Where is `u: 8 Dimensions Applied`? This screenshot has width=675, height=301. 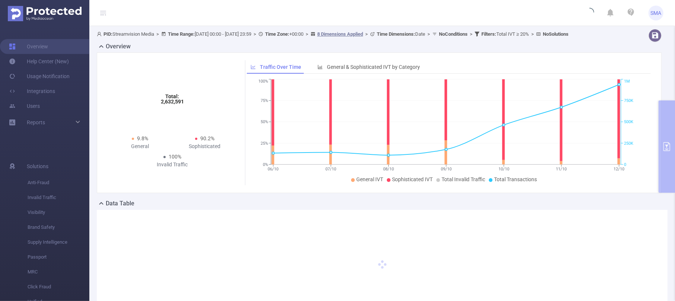
u: 8 Dimensions Applied is located at coordinates (340, 34).